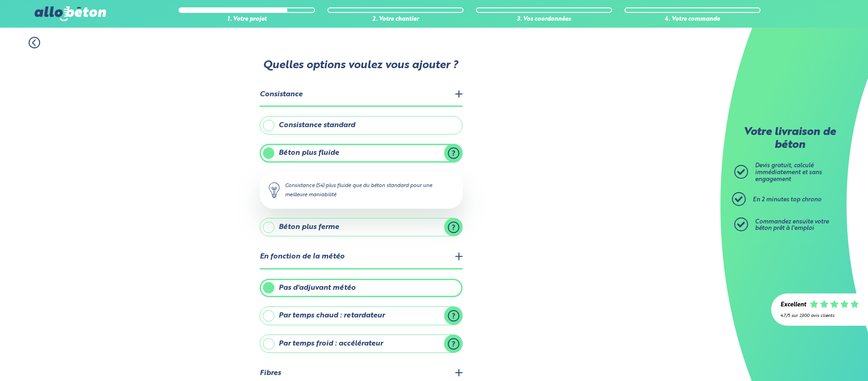  What do you see at coordinates (361, 257) in the screenshot?
I see `legend: En fonction de la météo` at bounding box center [361, 257].